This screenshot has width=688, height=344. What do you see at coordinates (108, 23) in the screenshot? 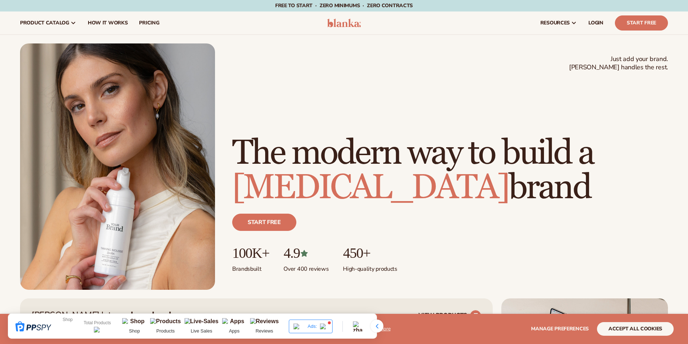
I see `a: How It Works` at bounding box center [108, 23].